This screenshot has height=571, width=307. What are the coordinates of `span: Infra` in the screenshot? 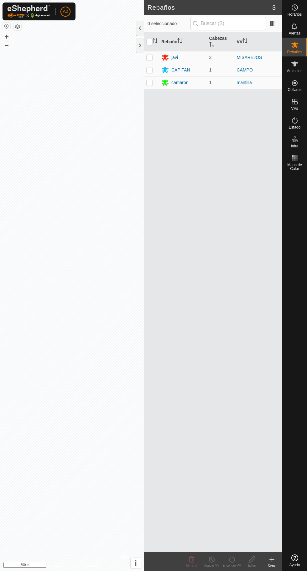 It's located at (295, 146).